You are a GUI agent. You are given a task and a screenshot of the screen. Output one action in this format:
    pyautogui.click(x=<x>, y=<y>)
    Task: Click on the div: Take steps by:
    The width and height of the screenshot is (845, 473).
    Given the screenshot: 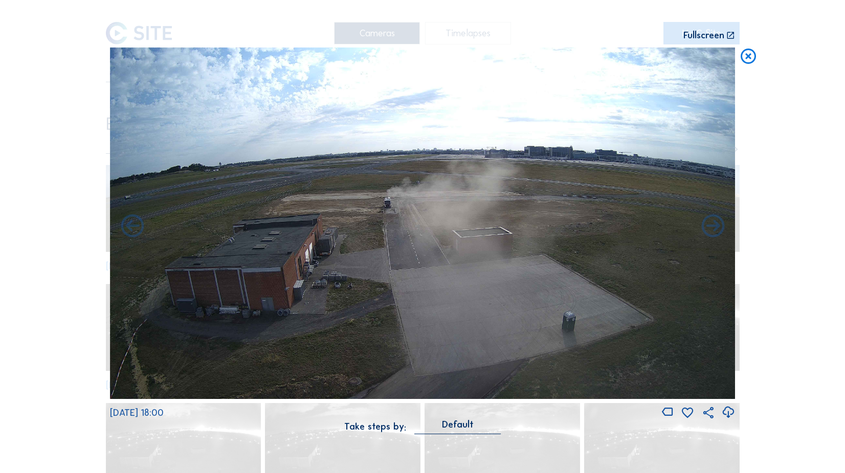 What is the action you would take?
    pyautogui.click(x=375, y=427)
    